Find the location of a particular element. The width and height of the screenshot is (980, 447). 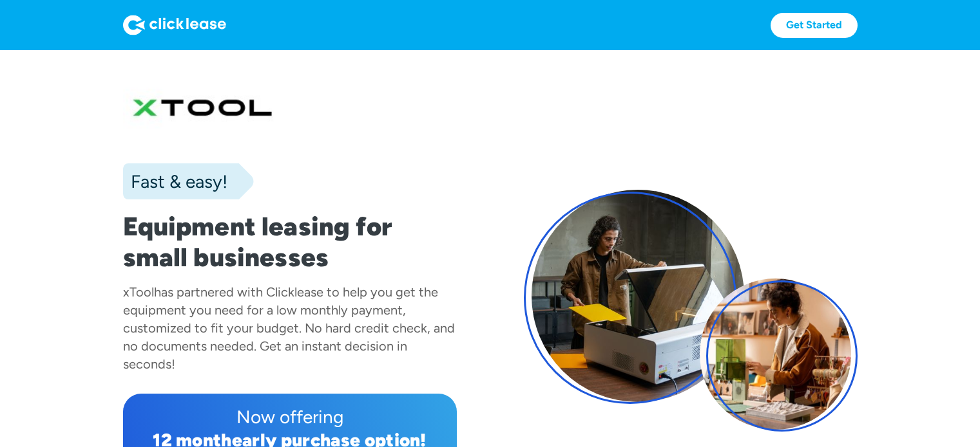

div: has partnered with Clicklease to help you get the equipment you need for a low monthly payment, c... is located at coordinates (289, 329).